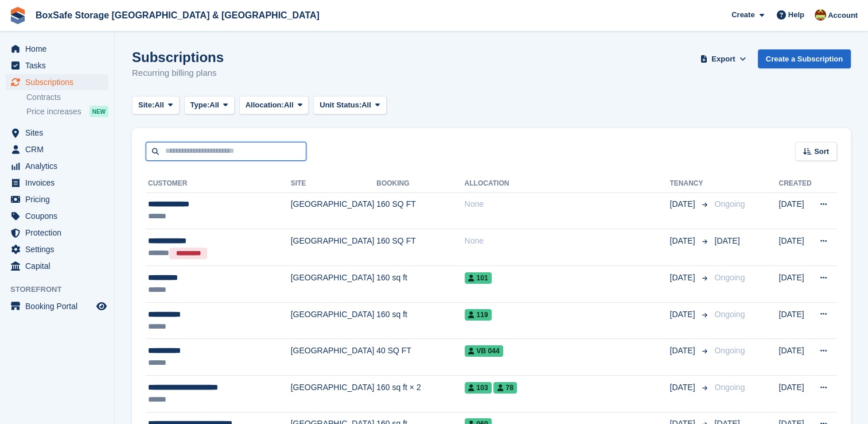  Describe the element at coordinates (155, 105) in the screenshot. I see `button: Site: All` at that location.